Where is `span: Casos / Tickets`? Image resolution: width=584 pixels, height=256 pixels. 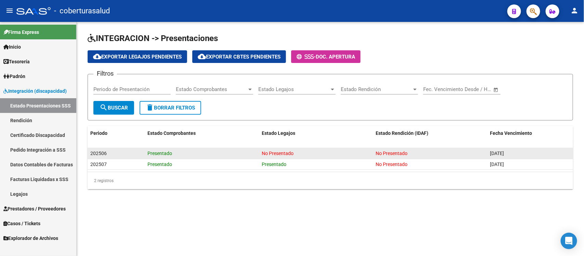 span: Casos / Tickets is located at coordinates (22, 223).